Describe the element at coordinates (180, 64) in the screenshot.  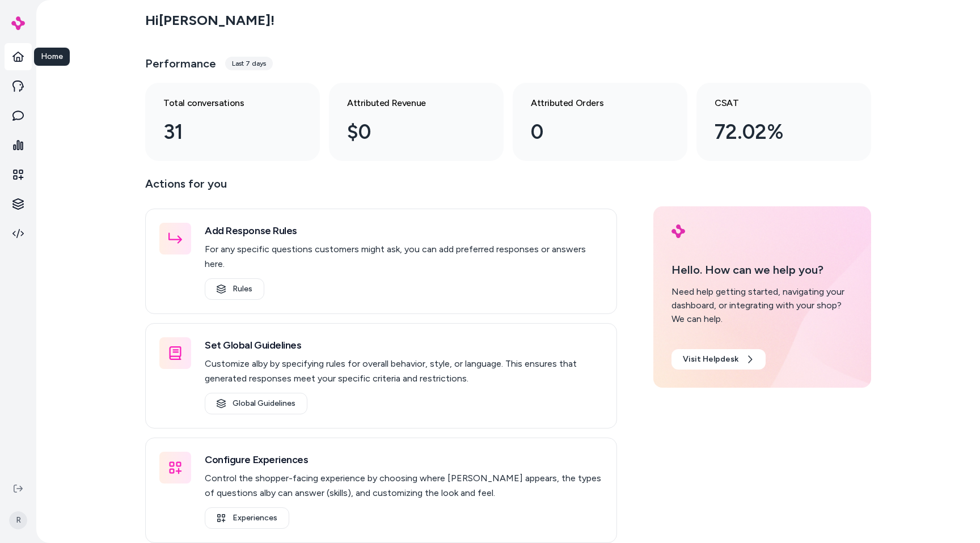
I see `h3: Performance` at that location.